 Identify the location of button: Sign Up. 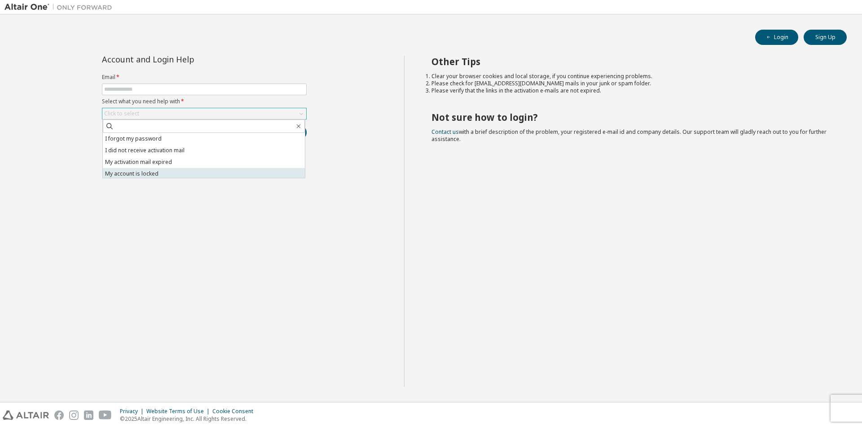
(825, 37).